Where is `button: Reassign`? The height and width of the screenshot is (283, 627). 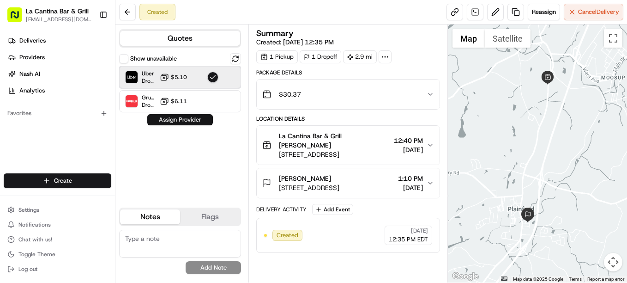 button: Reassign is located at coordinates (544, 12).